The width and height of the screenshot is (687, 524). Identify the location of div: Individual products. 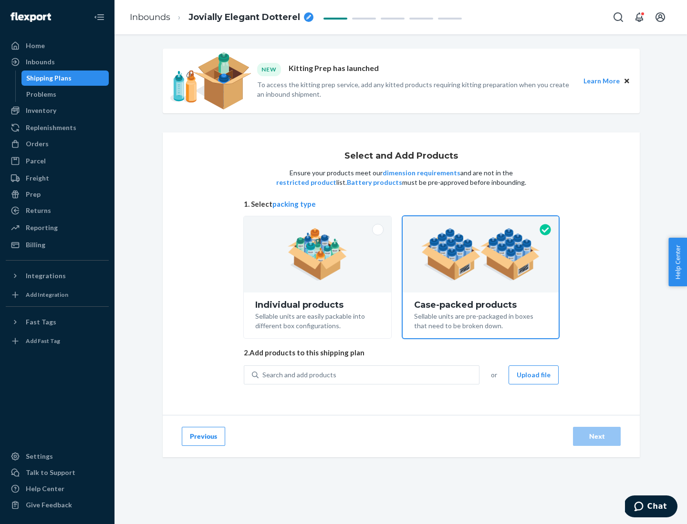
(317, 305).